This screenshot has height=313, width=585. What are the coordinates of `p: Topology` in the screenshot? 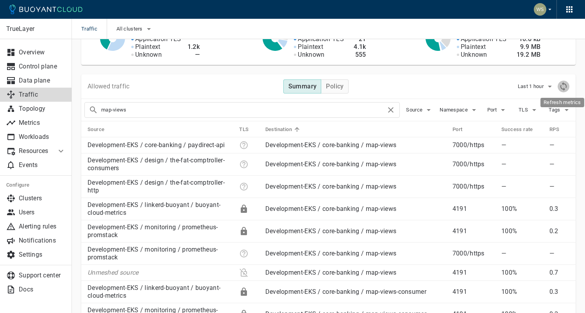 It's located at (42, 109).